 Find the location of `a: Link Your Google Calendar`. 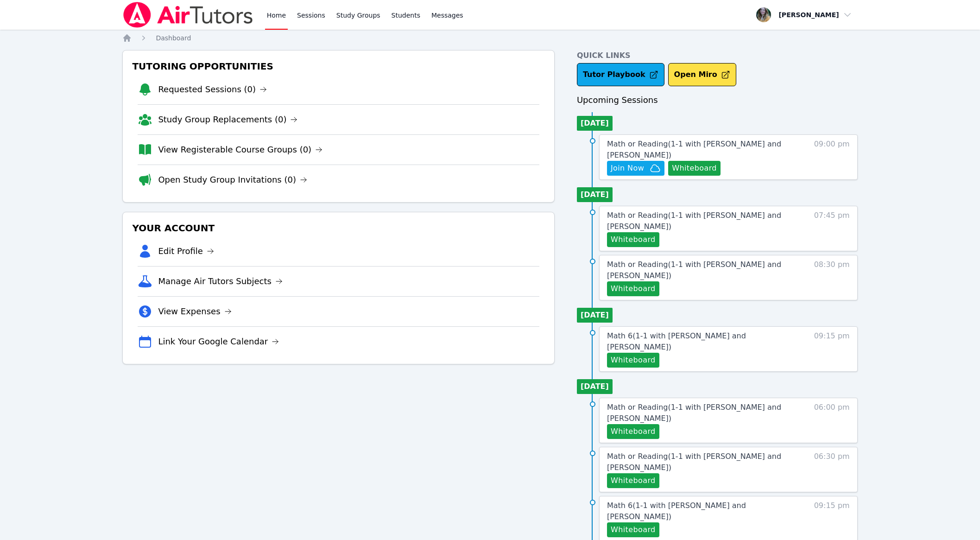

a: Link Your Google Calendar is located at coordinates (218, 342).